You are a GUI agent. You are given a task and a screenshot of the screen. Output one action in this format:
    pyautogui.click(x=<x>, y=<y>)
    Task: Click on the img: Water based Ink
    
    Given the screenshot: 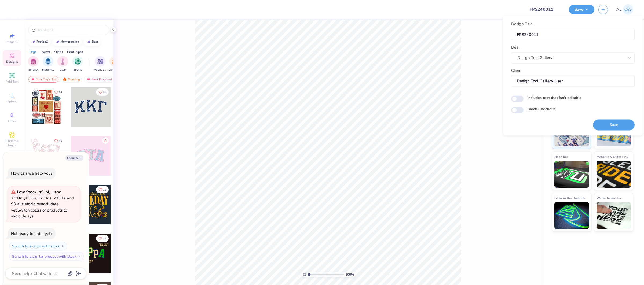 What is the action you would take?
    pyautogui.click(x=613, y=216)
    